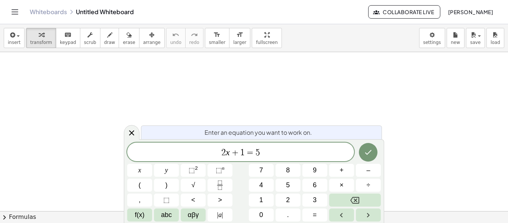  Describe the element at coordinates (261, 170) in the screenshot. I see `button: 7` at that location.